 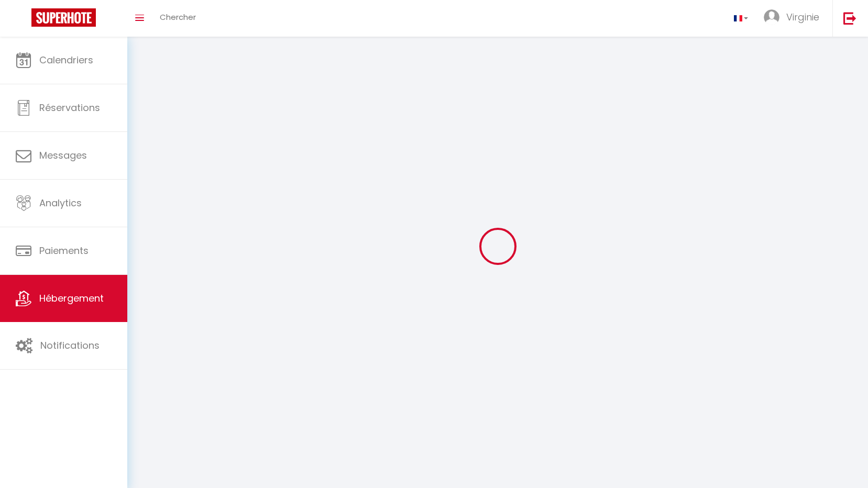 I want to click on span: Virginie, so click(x=802, y=17).